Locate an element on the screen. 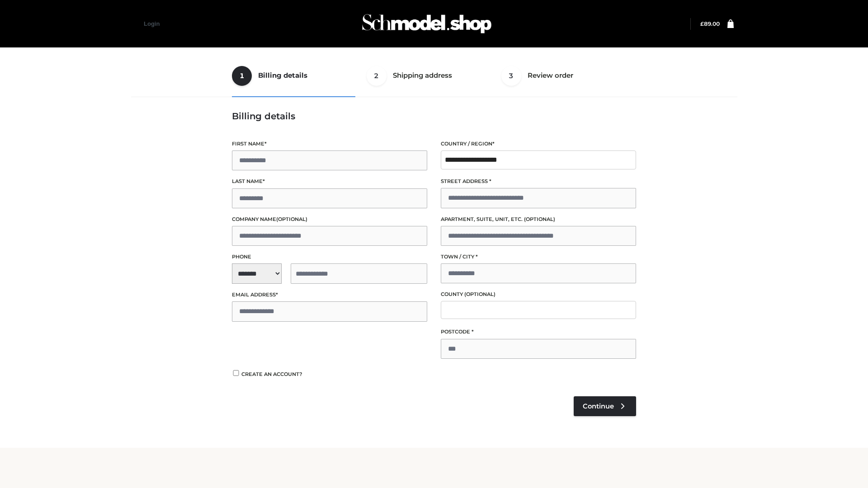 The height and width of the screenshot is (488, 868). label: Country / Region is located at coordinates (538, 144).